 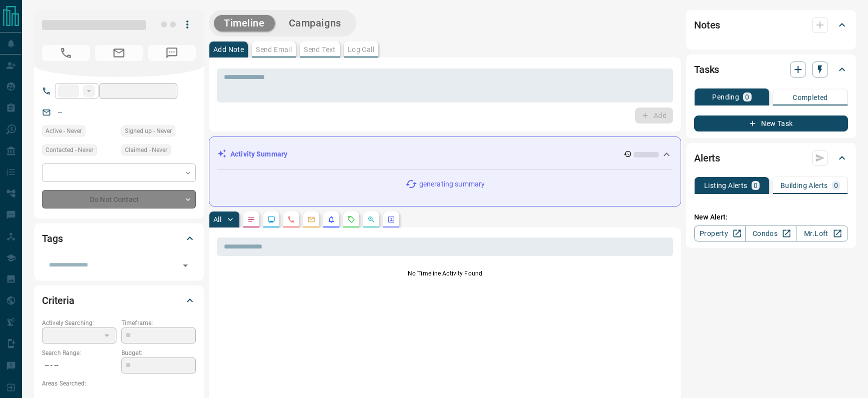 What do you see at coordinates (331, 219) in the screenshot?
I see `svg: Listing Alerts` at bounding box center [331, 219].